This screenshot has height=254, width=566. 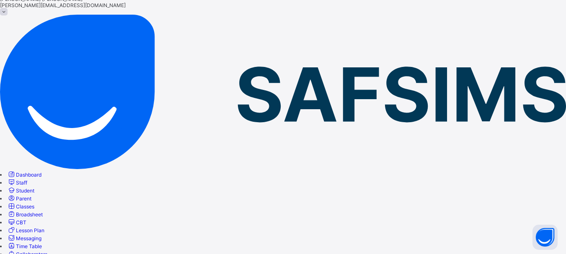 I want to click on span: CBT, so click(x=21, y=222).